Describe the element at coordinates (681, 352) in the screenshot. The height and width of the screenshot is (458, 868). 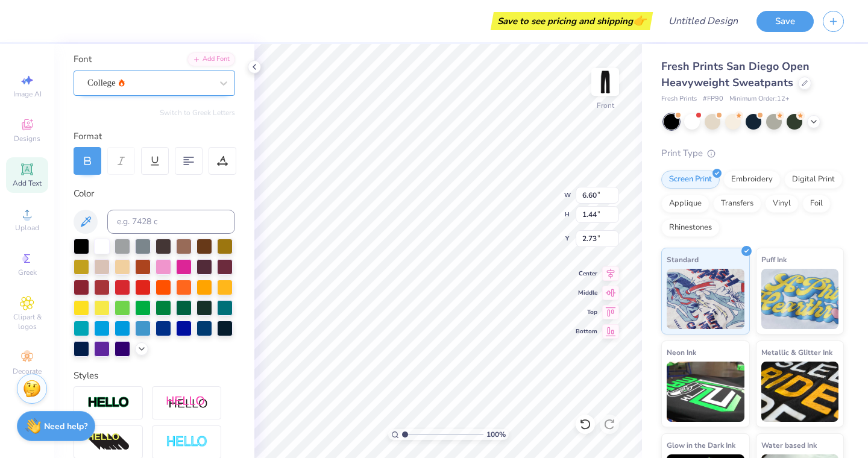
I see `span: Neon Ink` at that location.